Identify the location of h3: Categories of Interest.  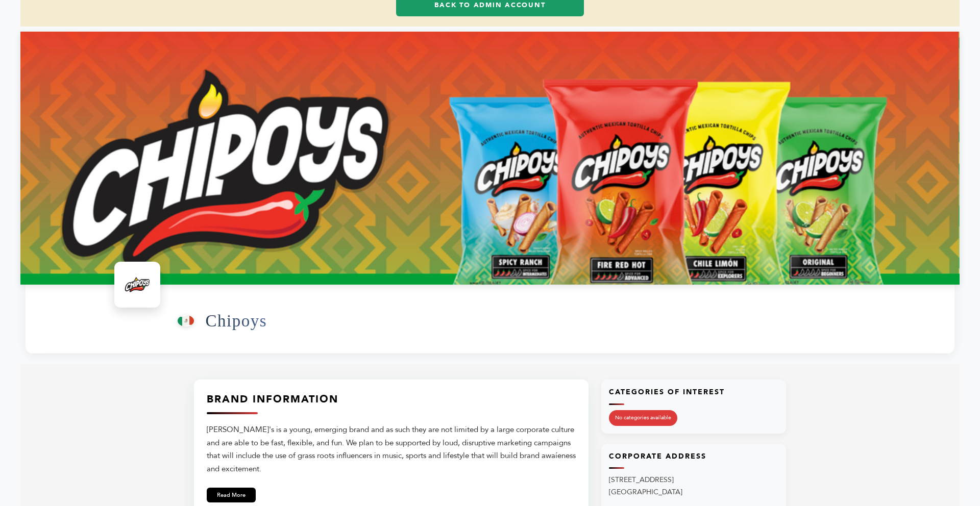
(694, 396).